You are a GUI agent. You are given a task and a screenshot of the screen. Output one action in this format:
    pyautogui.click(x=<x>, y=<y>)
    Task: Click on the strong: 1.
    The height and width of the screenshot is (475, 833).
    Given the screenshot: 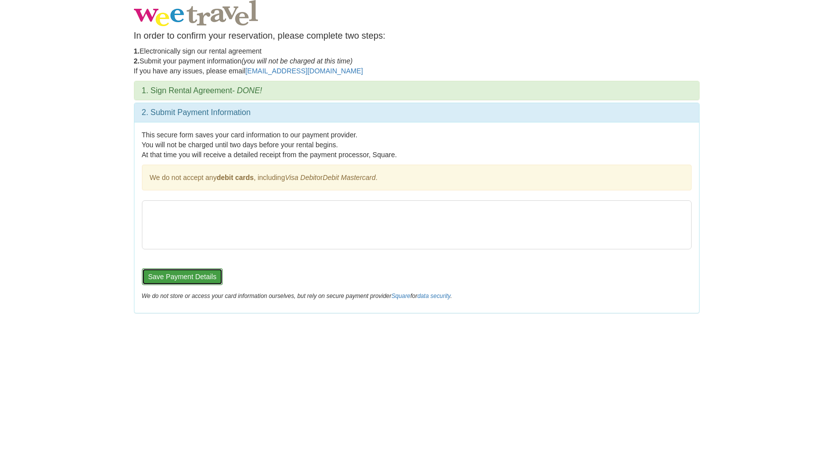 What is the action you would take?
    pyautogui.click(x=137, y=51)
    